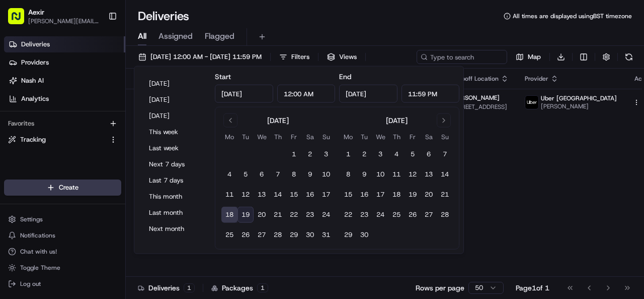  What do you see at coordinates (175, 212) in the screenshot?
I see `button: Last month` at bounding box center [175, 212].